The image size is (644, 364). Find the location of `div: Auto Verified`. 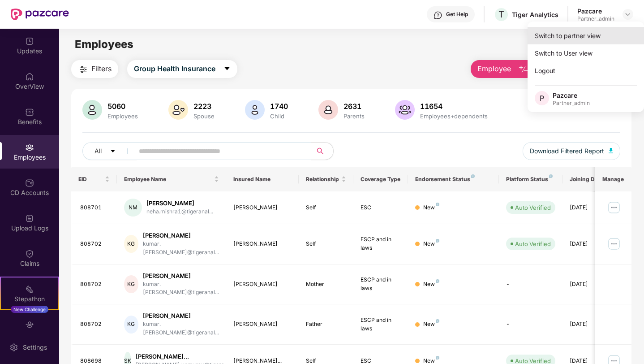

div: Auto Verified is located at coordinates (533, 244).